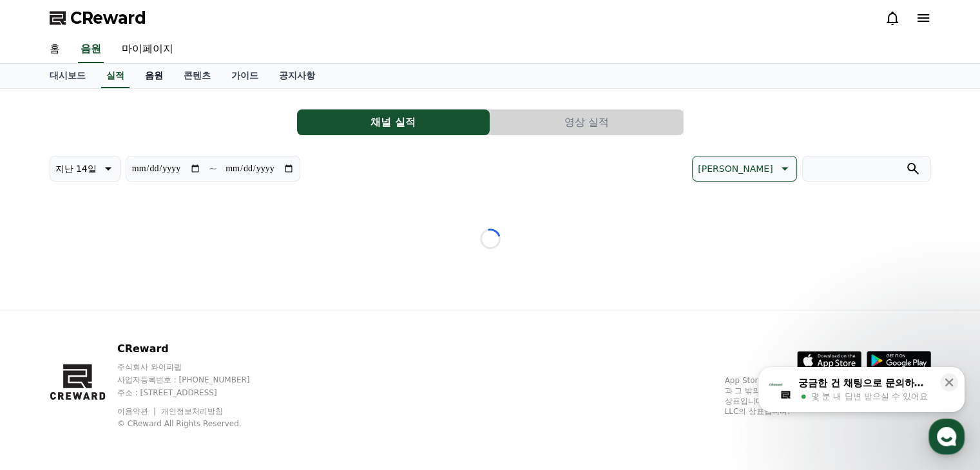  What do you see at coordinates (137, 411) in the screenshot?
I see `a: 이용약관` at bounding box center [137, 411].